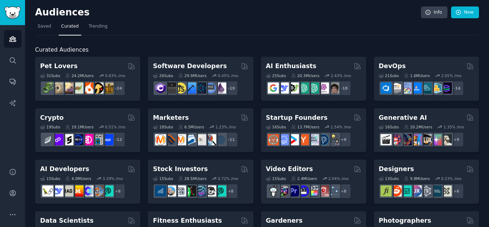 This screenshot has height=227, width=489. Describe the element at coordinates (457, 88) in the screenshot. I see `div: + 14` at that location.